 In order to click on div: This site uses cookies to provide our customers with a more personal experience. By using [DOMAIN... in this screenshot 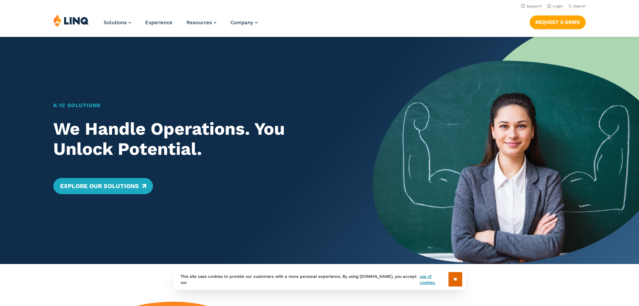, I will do `click(320, 279)`.